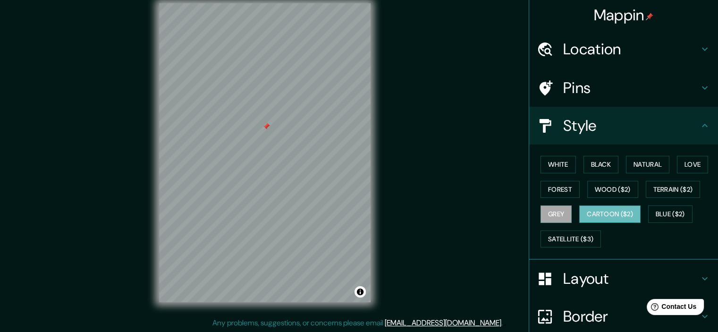 This screenshot has width=718, height=332. What do you see at coordinates (624, 126) in the screenshot?
I see `div: Style` at bounding box center [624, 126].